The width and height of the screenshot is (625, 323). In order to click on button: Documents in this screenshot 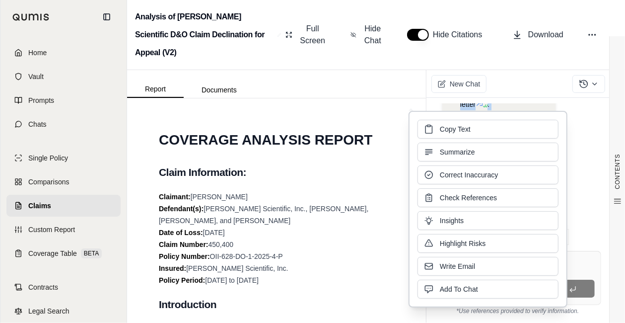, I will do `click(219, 90)`.